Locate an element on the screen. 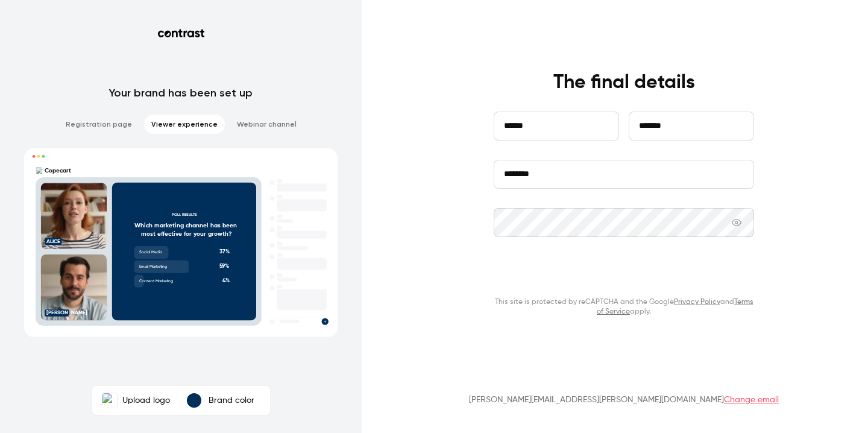  button: Continue is located at coordinates (624, 273).